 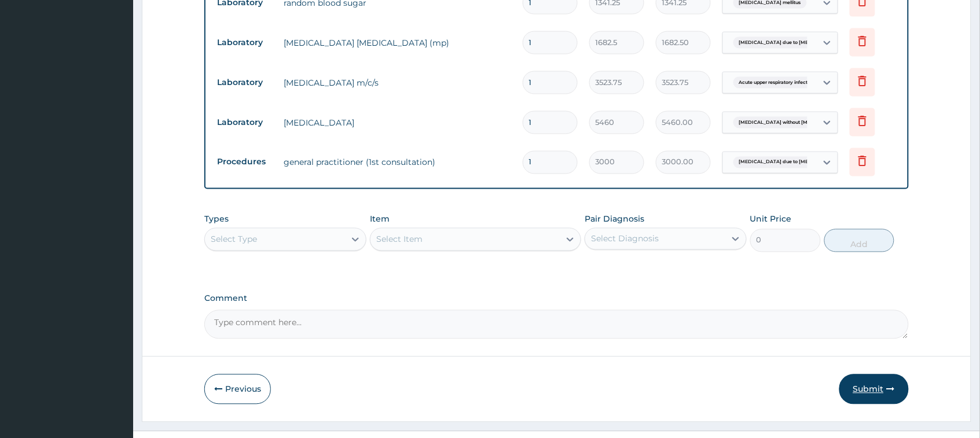 What do you see at coordinates (557, 298) in the screenshot?
I see `label: Comment` at bounding box center [557, 298].